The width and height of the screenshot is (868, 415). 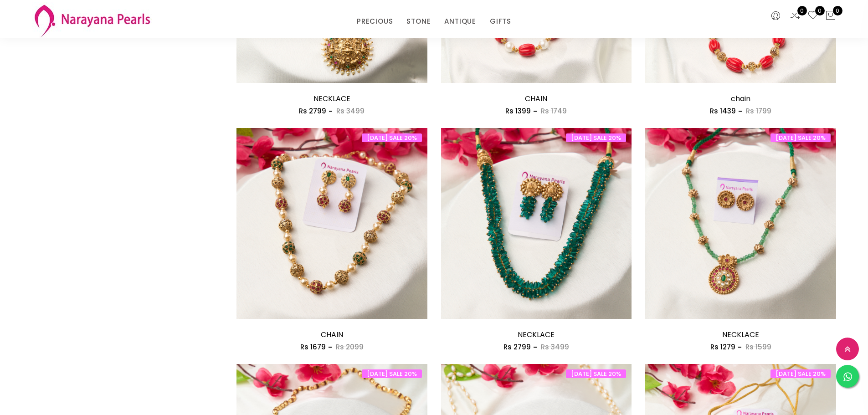 What do you see at coordinates (374, 21) in the screenshot?
I see `a: PRECIOUS` at bounding box center [374, 21].